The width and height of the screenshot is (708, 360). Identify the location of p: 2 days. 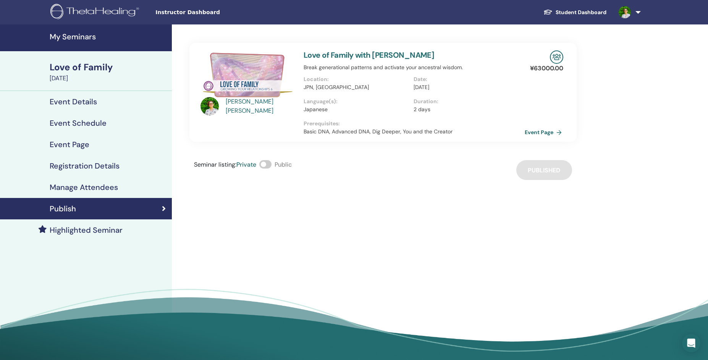
(466, 109).